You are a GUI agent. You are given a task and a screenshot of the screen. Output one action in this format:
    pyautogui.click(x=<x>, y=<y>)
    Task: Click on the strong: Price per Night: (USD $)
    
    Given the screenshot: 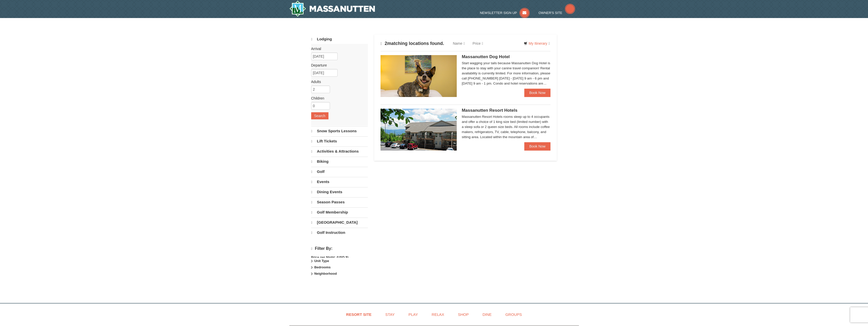 What is the action you would take?
    pyautogui.click(x=330, y=257)
    